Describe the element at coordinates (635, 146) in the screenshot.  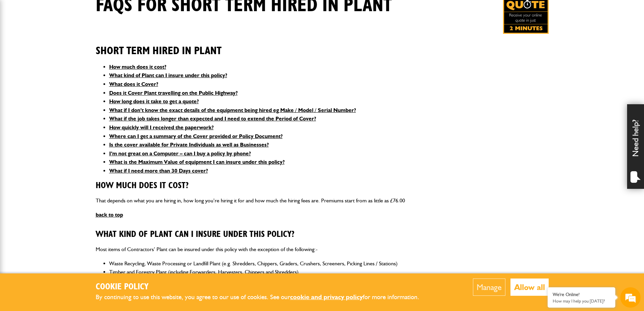
I see `div: Need help?` at that location.